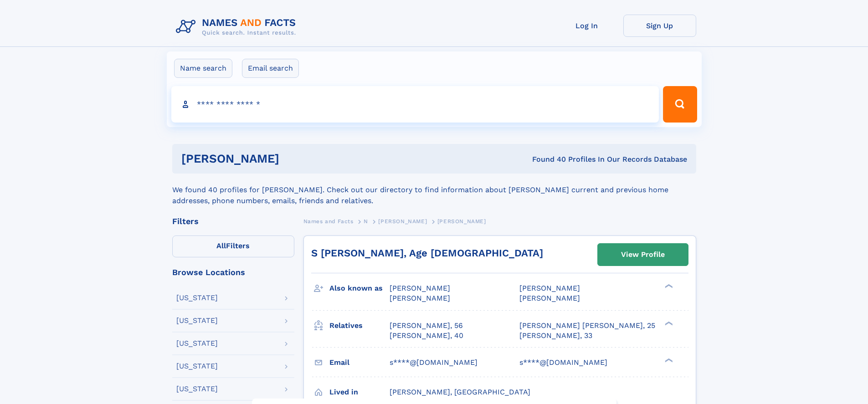  I want to click on div: Found 40 Profiles In Our Records Database, so click(546, 159).